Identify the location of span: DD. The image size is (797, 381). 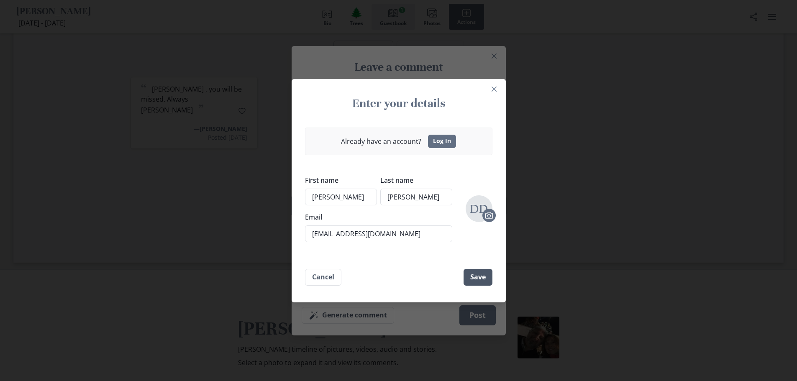
(479, 208).